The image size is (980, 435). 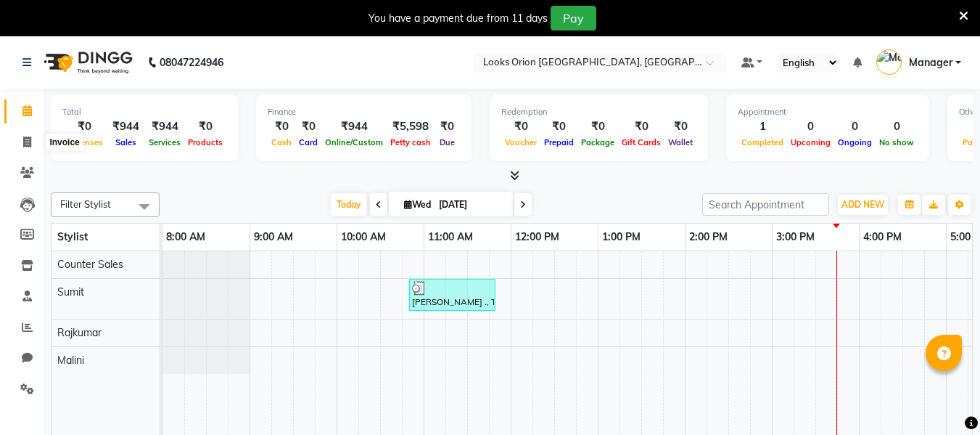 I want to click on button: ADD NEW, so click(x=863, y=205).